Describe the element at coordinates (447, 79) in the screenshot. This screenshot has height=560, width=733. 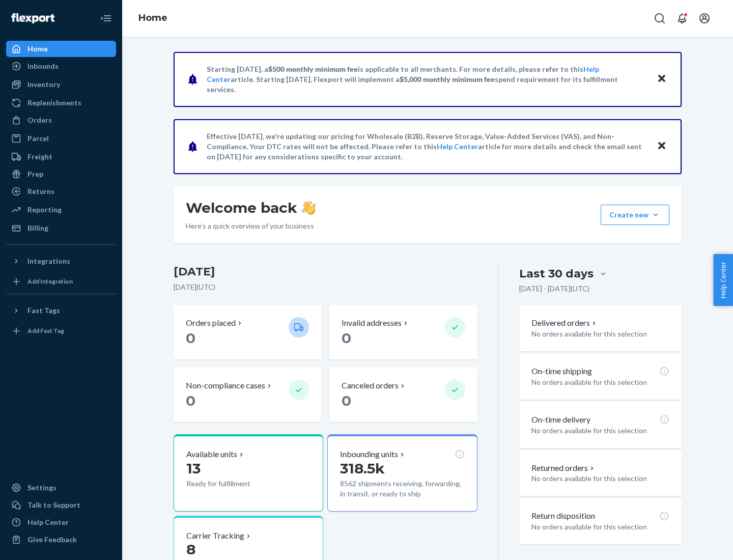
I see `span: $5,000 monthly minimum fee` at that location.